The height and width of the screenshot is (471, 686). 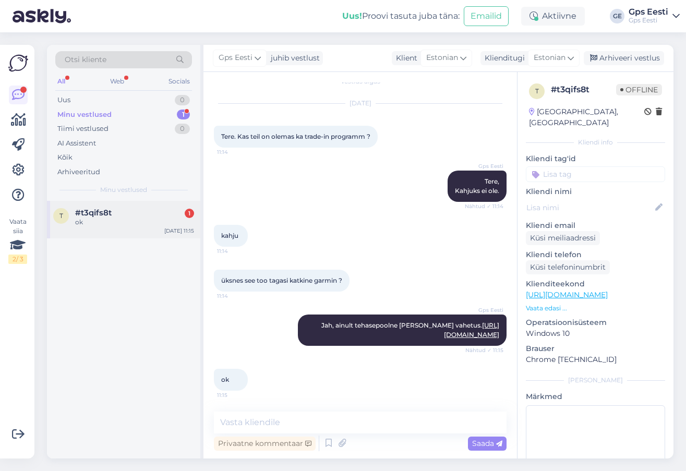 What do you see at coordinates (563, 238) in the screenshot?
I see `div: Küsi meiliaadressi` at bounding box center [563, 238].